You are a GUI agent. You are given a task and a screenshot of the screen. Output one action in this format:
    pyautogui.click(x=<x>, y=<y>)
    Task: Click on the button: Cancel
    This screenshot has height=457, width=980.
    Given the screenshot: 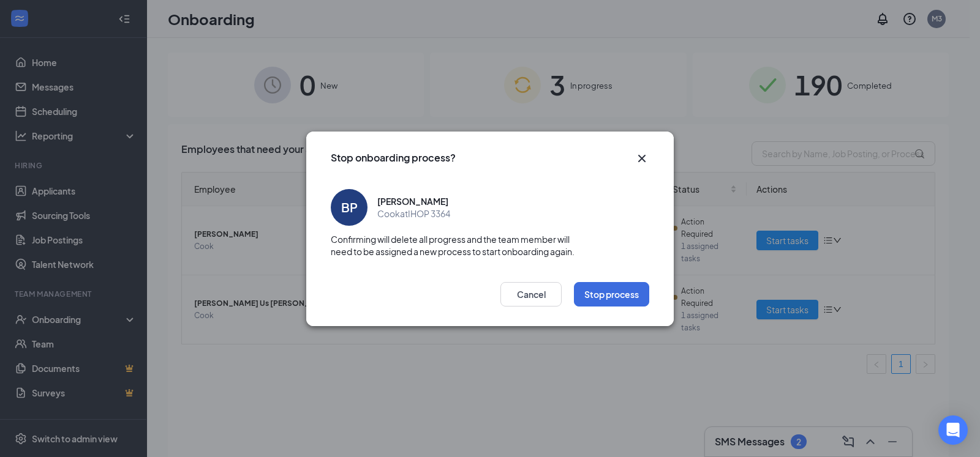 What is the action you would take?
    pyautogui.click(x=531, y=294)
    